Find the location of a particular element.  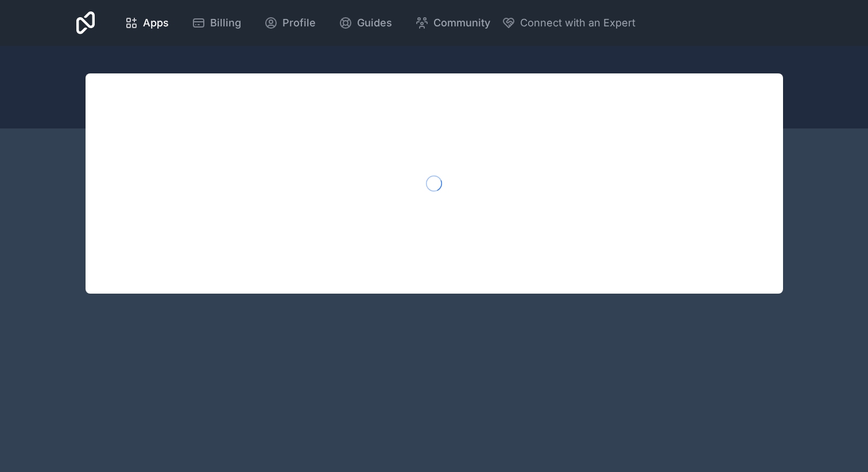

span: Connect with an Expert is located at coordinates (578, 23).